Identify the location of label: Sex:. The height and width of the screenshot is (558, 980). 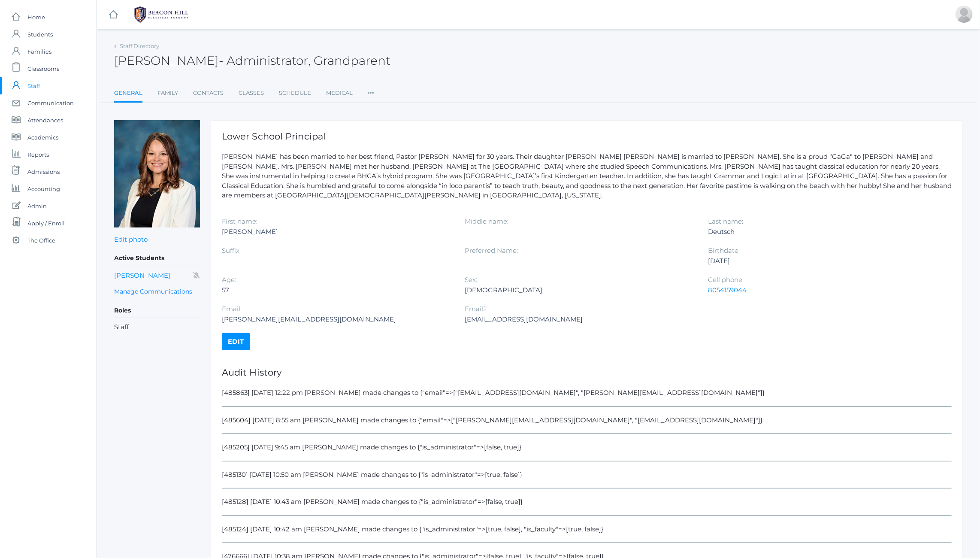
(470, 279).